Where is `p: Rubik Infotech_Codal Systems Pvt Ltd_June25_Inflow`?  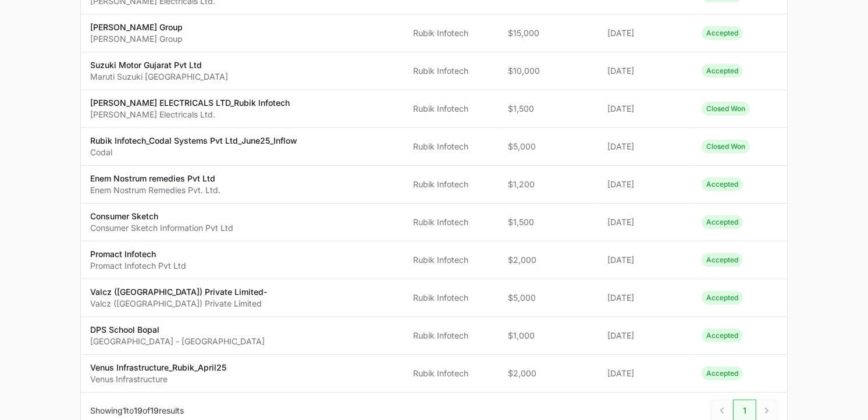 p: Rubik Infotech_Codal Systems Pvt Ltd_June25_Inflow is located at coordinates (194, 141).